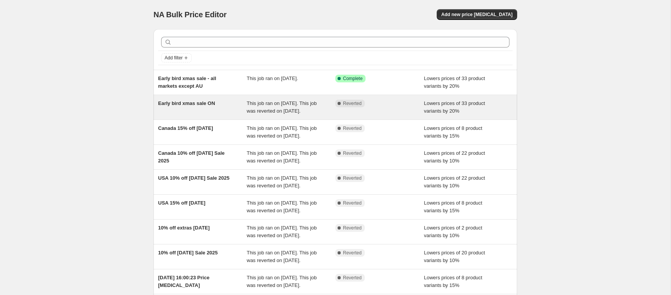 Image resolution: width=671 pixels, height=295 pixels. What do you see at coordinates (186, 103) in the screenshot?
I see `span: Early bird xmas sale ON` at bounding box center [186, 103].